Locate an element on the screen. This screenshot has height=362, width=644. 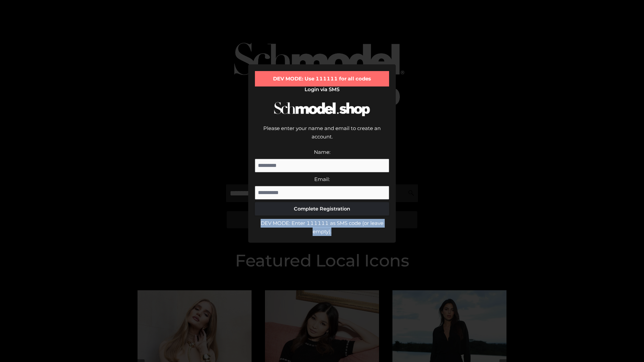
div: Please enter your name and email to create an account. is located at coordinates (322, 136).